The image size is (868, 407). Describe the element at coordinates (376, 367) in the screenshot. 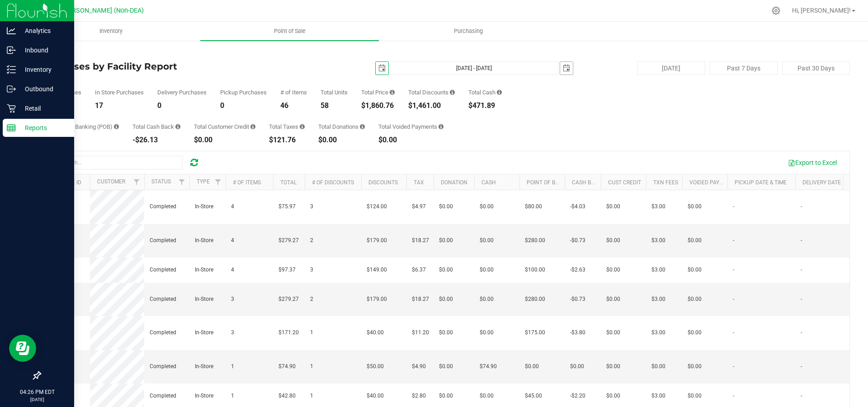

I see `span: $50.00` at that location.